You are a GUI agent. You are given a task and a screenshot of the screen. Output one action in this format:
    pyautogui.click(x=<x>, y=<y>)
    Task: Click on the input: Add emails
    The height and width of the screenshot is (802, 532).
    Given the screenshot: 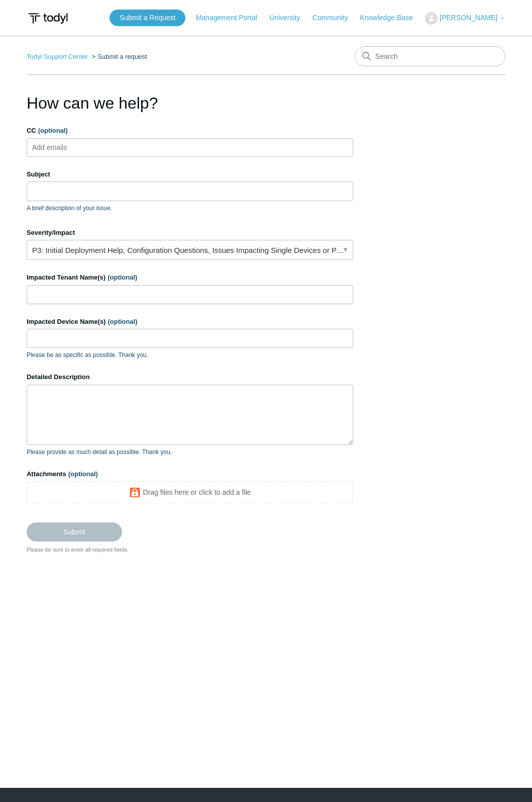 What is the action you would take?
    pyautogui.click(x=58, y=147)
    